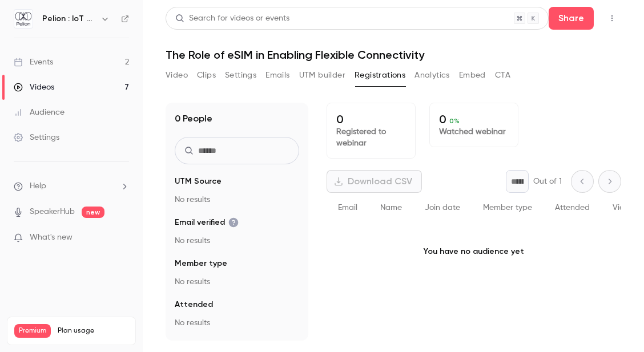 This screenshot has width=644, height=352. What do you see at coordinates (33, 62) in the screenshot?
I see `div: Events` at bounding box center [33, 62].